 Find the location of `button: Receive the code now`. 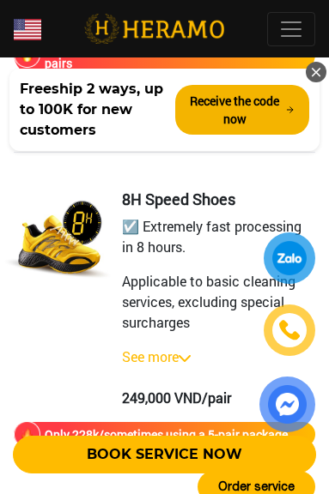

button: Receive the code now is located at coordinates (242, 110).